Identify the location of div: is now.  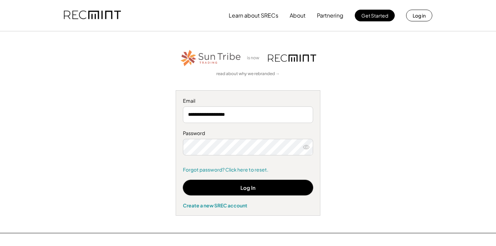
(255, 58).